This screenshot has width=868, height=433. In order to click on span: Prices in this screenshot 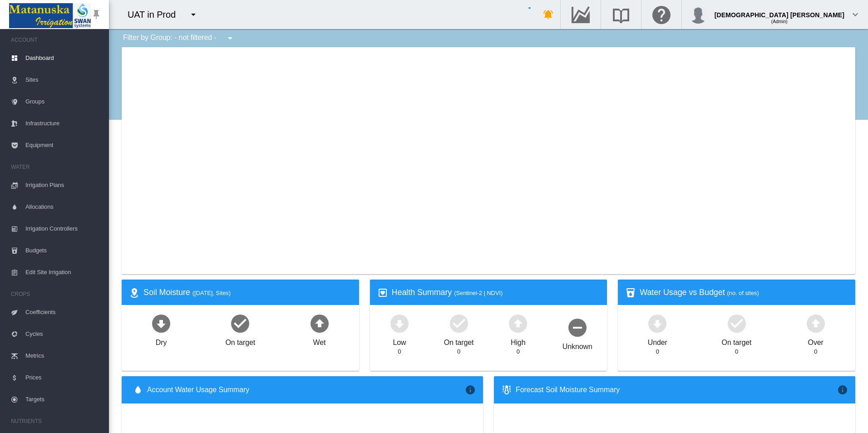, I will do `click(64, 378)`.